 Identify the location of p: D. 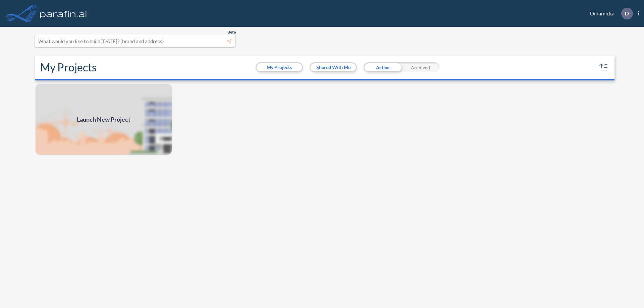
(627, 14).